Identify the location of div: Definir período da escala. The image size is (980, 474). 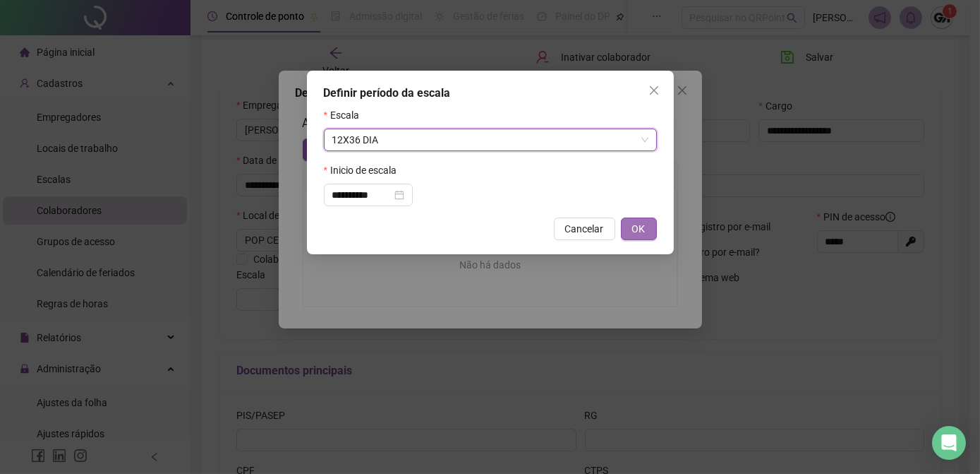
(490, 93).